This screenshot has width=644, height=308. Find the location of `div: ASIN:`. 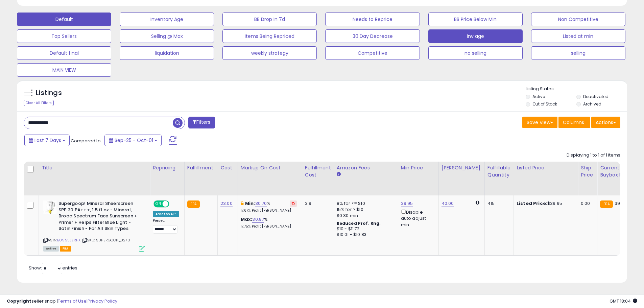

div: ASIN: is located at coordinates (94, 225).